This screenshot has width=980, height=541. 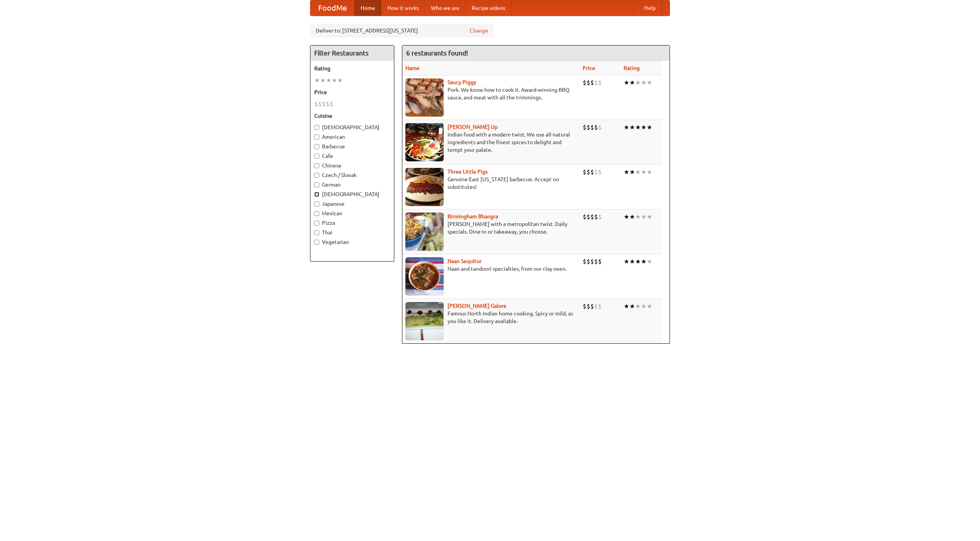 What do you see at coordinates (445, 8) in the screenshot?
I see `a: Who we are` at bounding box center [445, 8].